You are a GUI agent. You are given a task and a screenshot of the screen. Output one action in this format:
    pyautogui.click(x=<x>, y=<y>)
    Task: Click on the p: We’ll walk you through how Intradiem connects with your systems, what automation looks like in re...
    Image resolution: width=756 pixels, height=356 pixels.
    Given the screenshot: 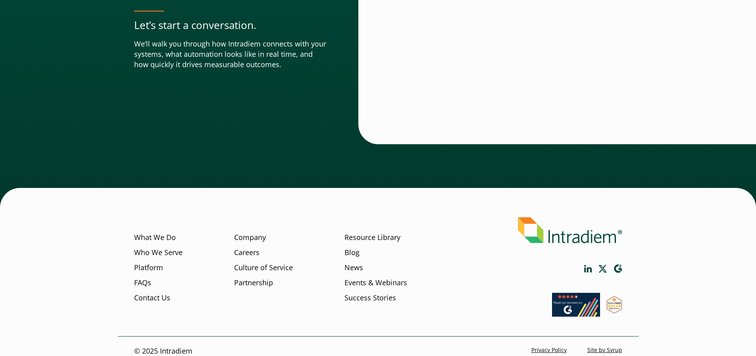 What is the action you would take?
    pyautogui.click(x=230, y=54)
    